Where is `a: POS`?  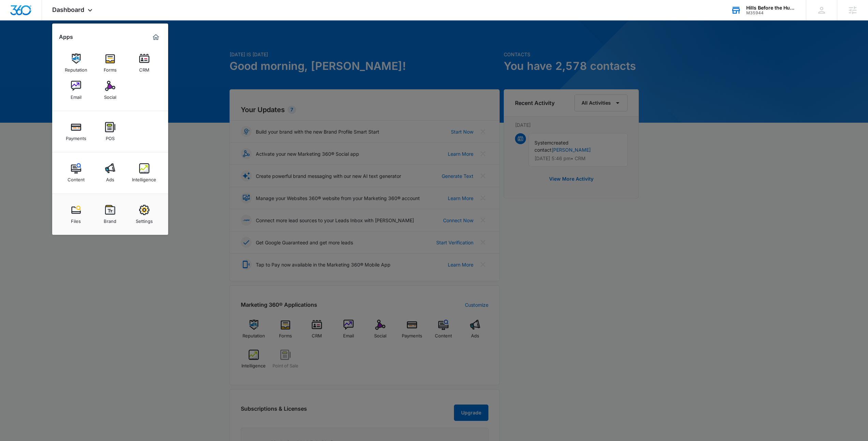
a: POS is located at coordinates (110, 132).